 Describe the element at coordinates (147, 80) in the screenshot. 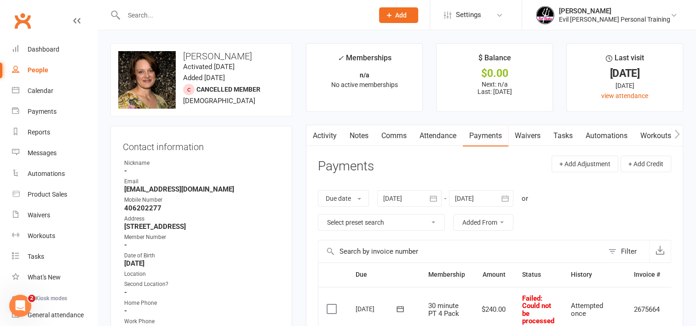

I see `img: image1653465841.png` at that location.